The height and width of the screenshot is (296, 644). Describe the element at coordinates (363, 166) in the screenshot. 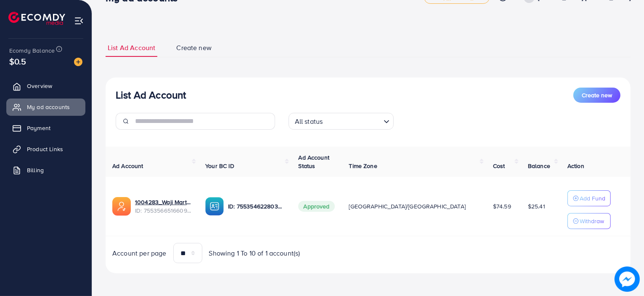

I see `span: Time Zone` at that location.